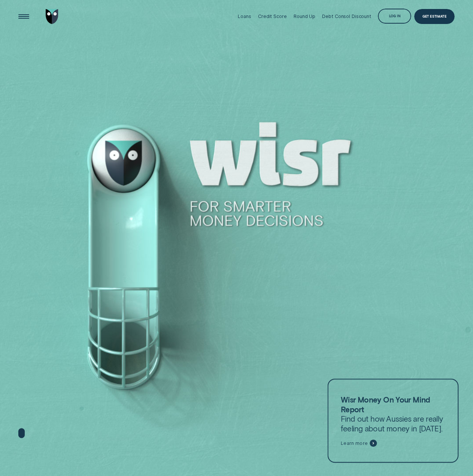 The width and height of the screenshot is (473, 476). Describe the element at coordinates (355, 444) in the screenshot. I see `span: Learn more` at that location.